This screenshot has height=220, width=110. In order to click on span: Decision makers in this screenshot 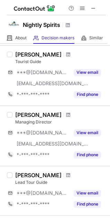, I will do `click(58, 38)`.